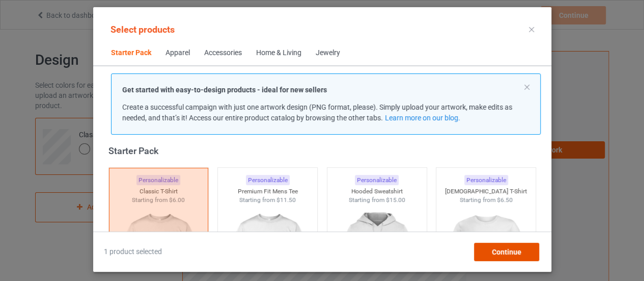  I want to click on span: $6.50, so click(504, 200).